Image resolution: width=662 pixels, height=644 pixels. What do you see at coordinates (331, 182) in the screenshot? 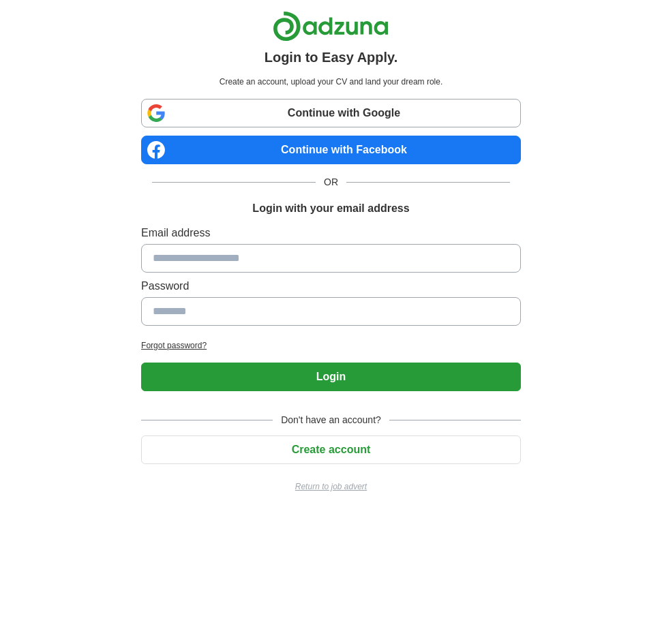
I see `span: OR` at bounding box center [331, 182].